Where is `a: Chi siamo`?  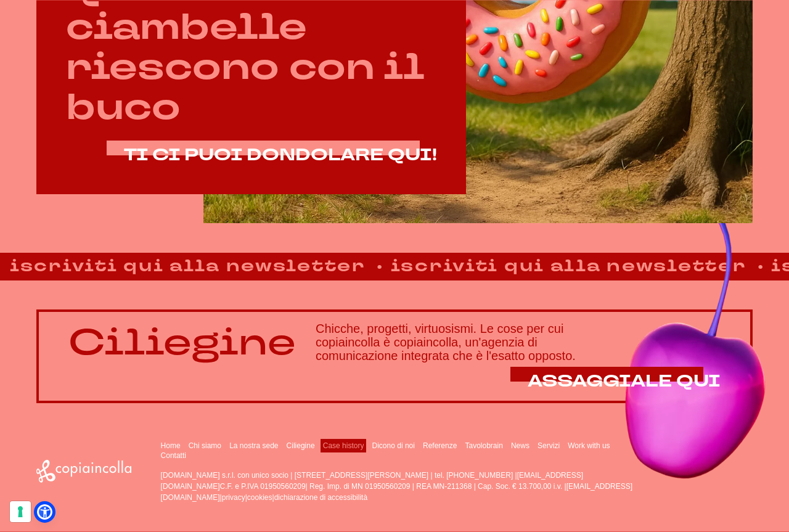
a: Chi siamo is located at coordinates (205, 446).